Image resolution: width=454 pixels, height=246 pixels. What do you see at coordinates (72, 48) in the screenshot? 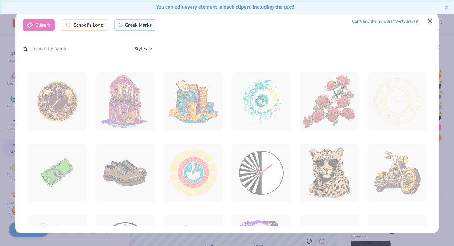
I see `input: overall type: UNKNOWN_TYPE html type: HTML_TYPE_UNSPECIFIED server type: NO_SERVER_DATA heuristic...` at bounding box center [72, 48].